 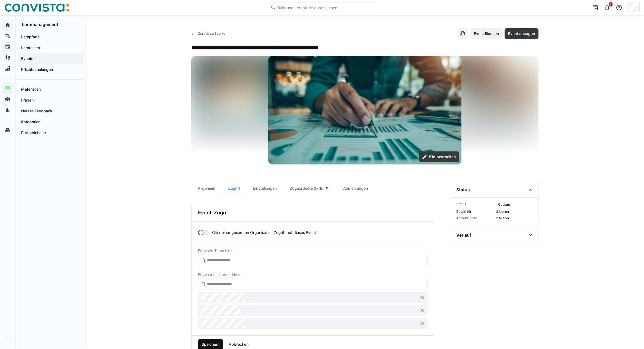 What do you see at coordinates (475, 205) in the screenshot?
I see `span: Status` at bounding box center [475, 205].